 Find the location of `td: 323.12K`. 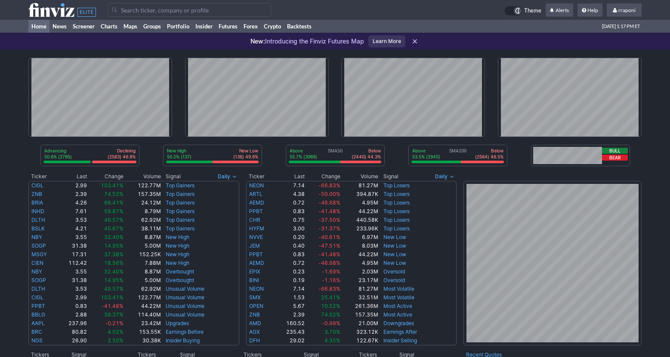

td: 323.12K is located at coordinates (360, 332).